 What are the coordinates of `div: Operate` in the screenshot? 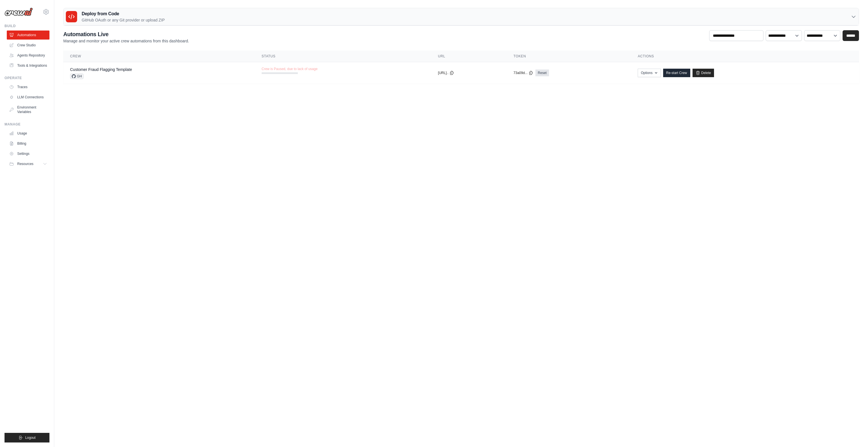 It's located at (27, 78).